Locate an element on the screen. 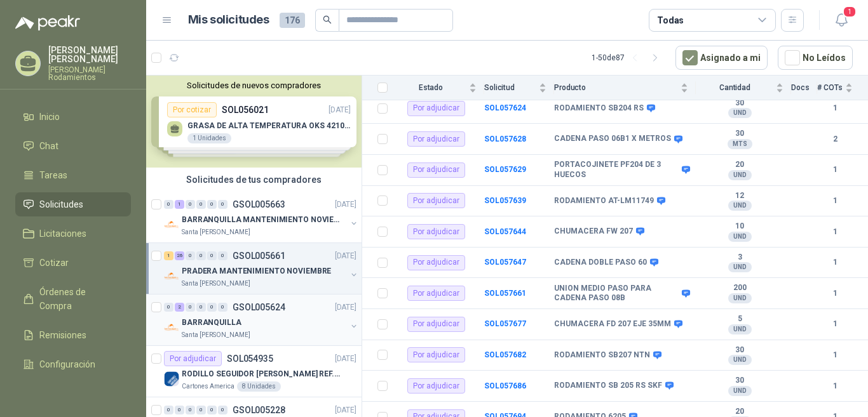 This screenshot has width=868, height=417. a: Licitaciones is located at coordinates (73, 234).